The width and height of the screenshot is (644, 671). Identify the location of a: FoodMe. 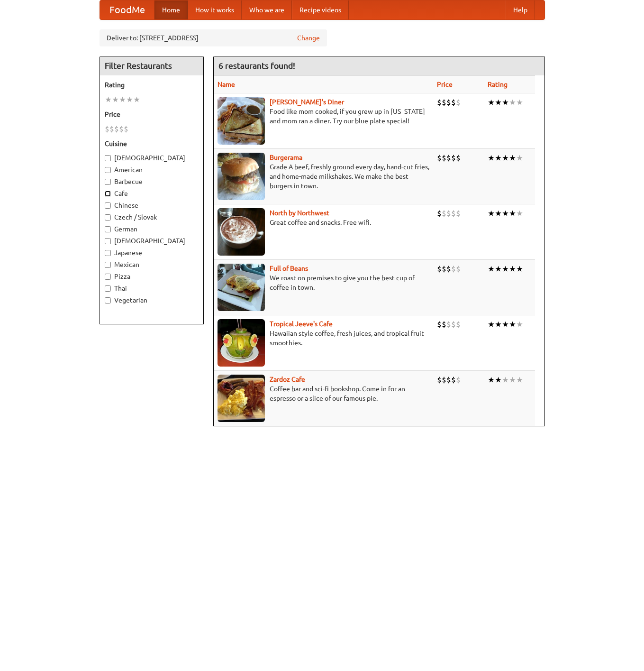
(127, 10).